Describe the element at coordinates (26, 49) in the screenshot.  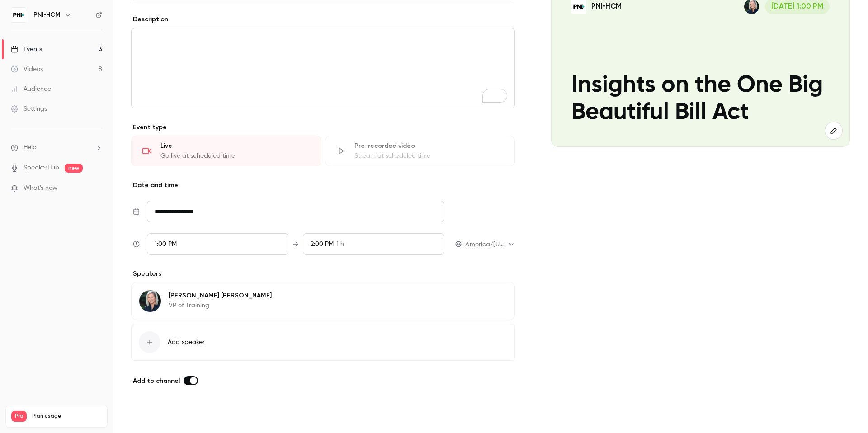
I see `div: Events` at that location.